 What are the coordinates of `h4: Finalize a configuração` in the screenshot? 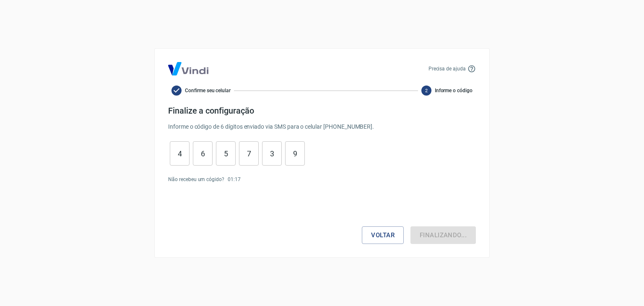 It's located at (322, 111).